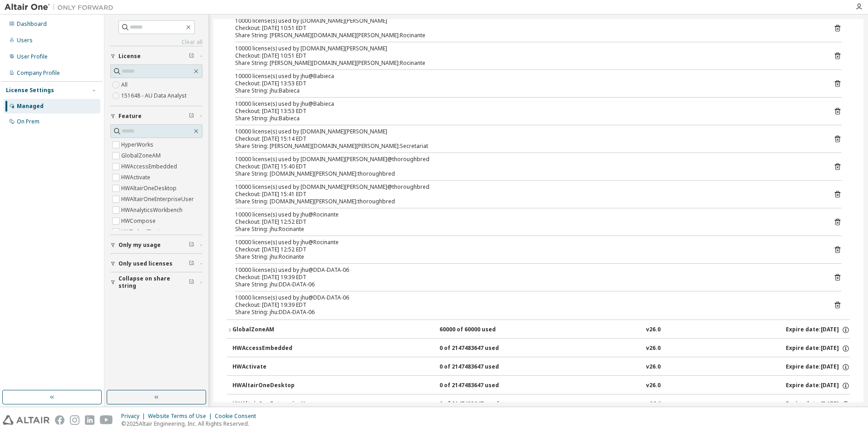  I want to click on div: Company Profile, so click(38, 73).